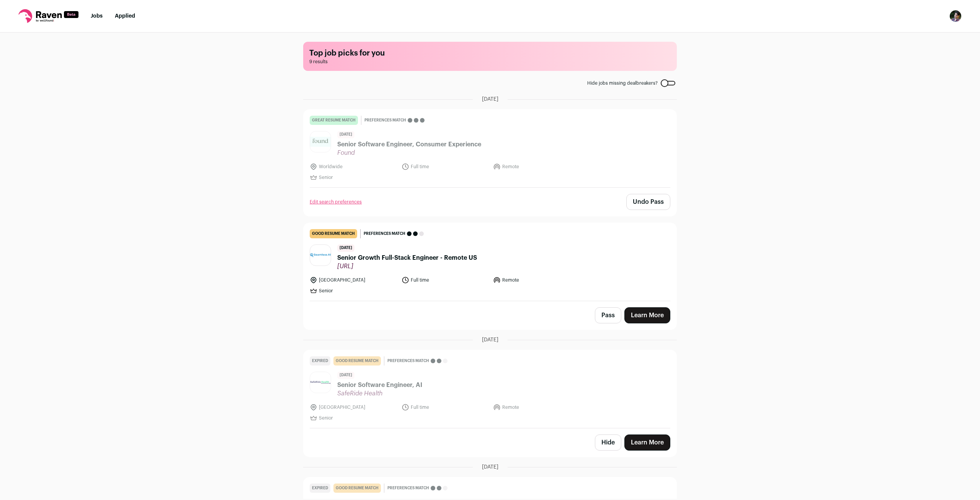 The image size is (980, 500). Describe the element at coordinates (490, 61) in the screenshot. I see `span: 9 results` at that location.